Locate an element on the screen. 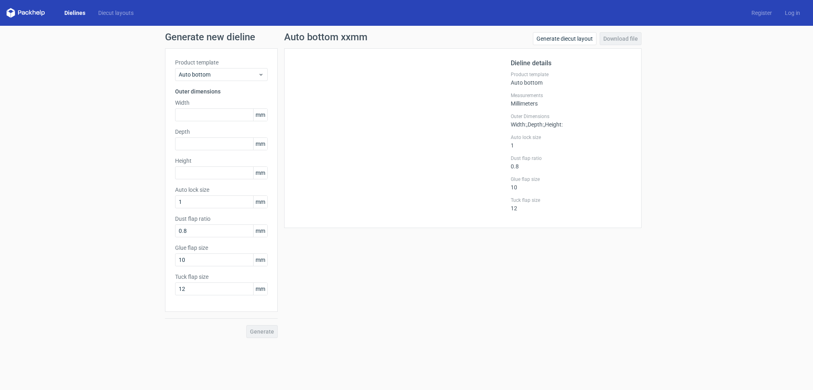 Image resolution: width=813 pixels, height=390 pixels. h1: Generate new dieline is located at coordinates (407, 37).